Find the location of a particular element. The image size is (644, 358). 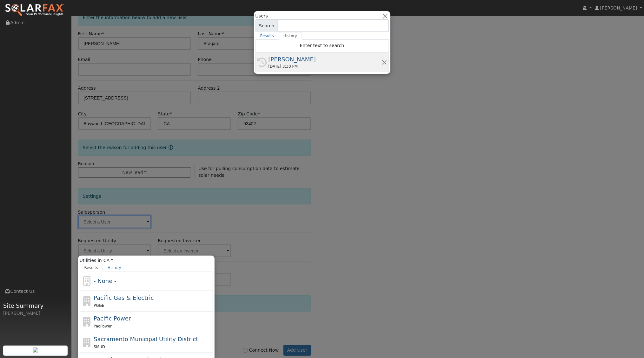

span: Pacific Power is located at coordinates (112, 318).